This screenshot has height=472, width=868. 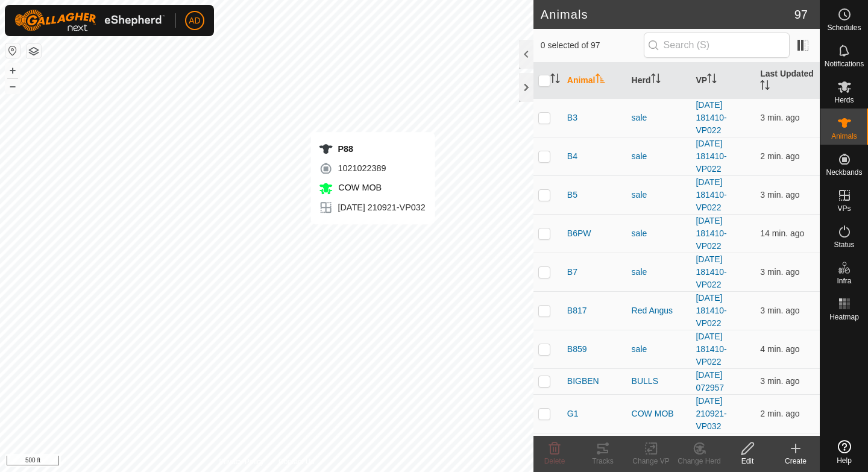 What do you see at coordinates (241, 462) in the screenshot?
I see `a: Privacy Policy` at bounding box center [241, 462].